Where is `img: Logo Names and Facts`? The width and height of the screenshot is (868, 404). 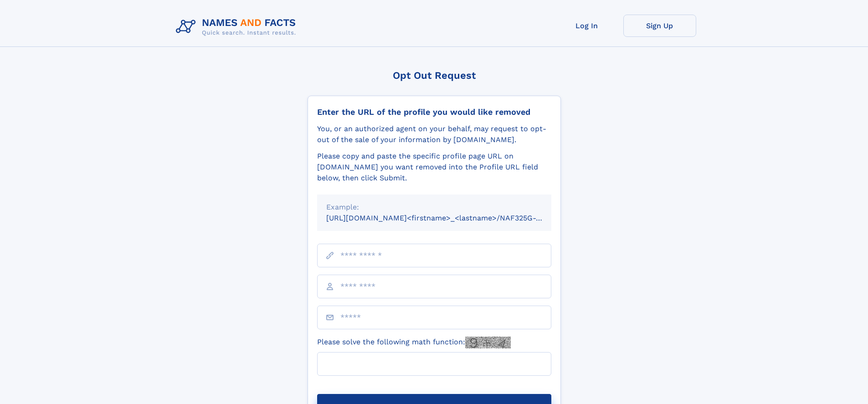 img: Logo Names and Facts is located at coordinates (238, 27).